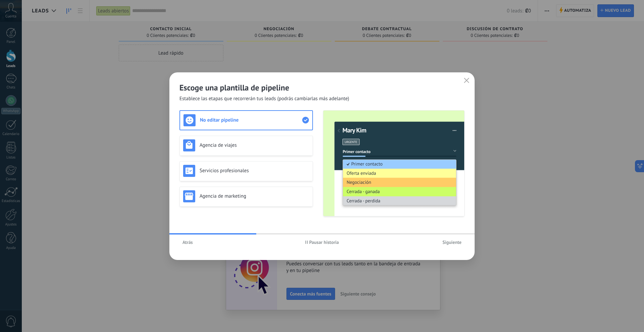 Image resolution: width=644 pixels, height=332 pixels. What do you see at coordinates (322, 87) in the screenshot?
I see `h2: Escoge una plantilla de pipeline` at bounding box center [322, 87].